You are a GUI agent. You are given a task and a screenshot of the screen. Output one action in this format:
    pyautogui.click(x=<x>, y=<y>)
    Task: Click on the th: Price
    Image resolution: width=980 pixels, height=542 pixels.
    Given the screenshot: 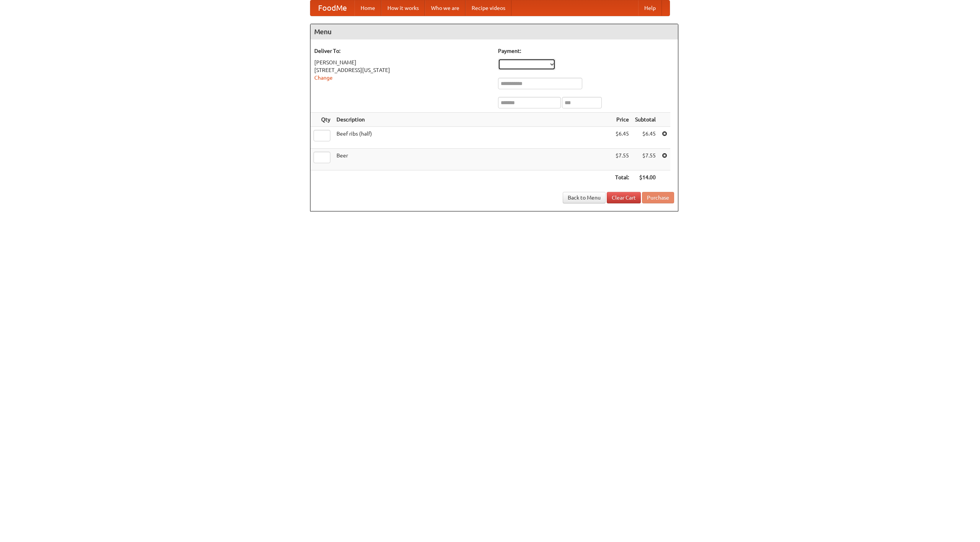 What is the action you would take?
    pyautogui.click(x=622, y=119)
    